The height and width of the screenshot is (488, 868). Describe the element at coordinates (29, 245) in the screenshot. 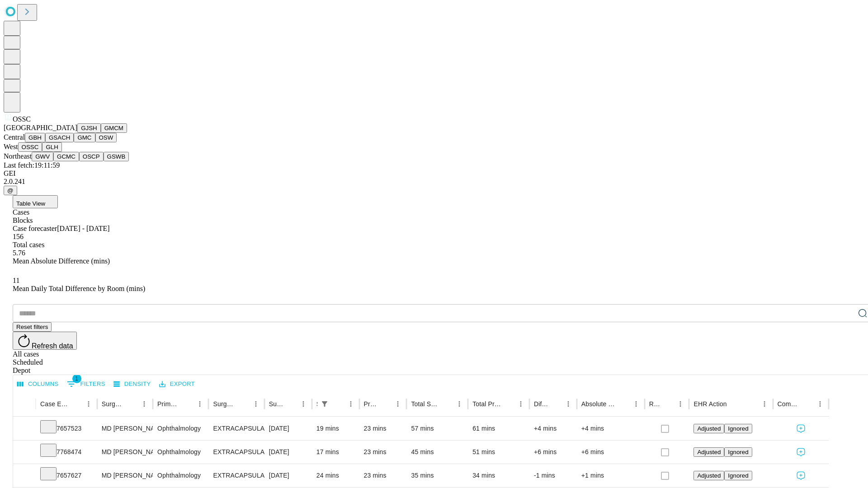

I see `span: Total cases` at that location.